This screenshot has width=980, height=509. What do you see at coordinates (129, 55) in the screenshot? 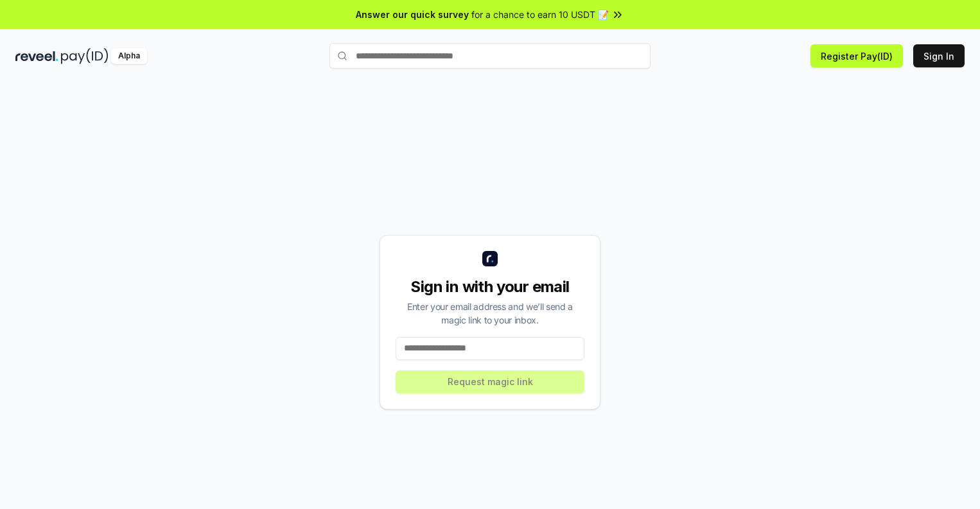
I see `div: Alpha` at bounding box center [129, 55].